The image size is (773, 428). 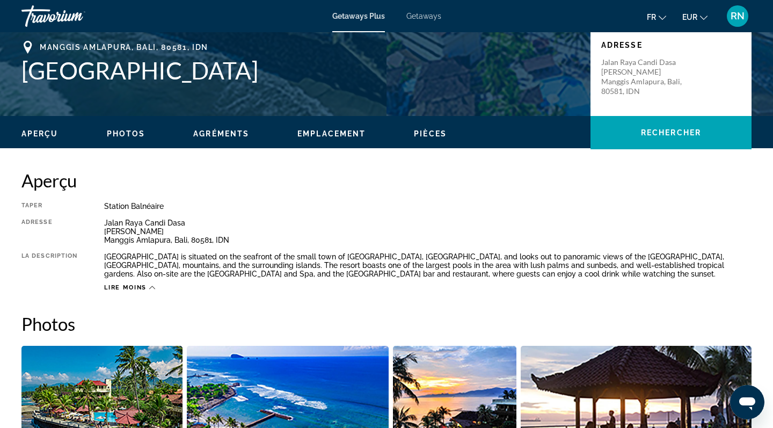 I want to click on button: Change language, so click(x=656, y=17).